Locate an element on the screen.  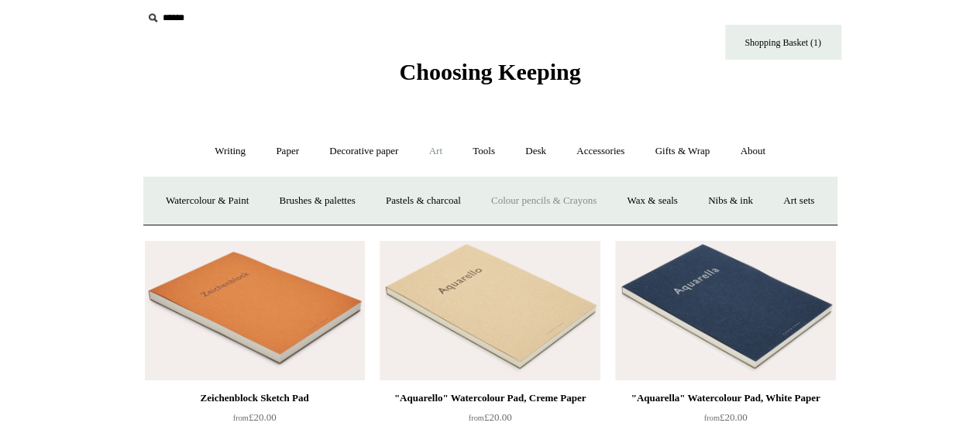
a: Paper is located at coordinates (287, 151).